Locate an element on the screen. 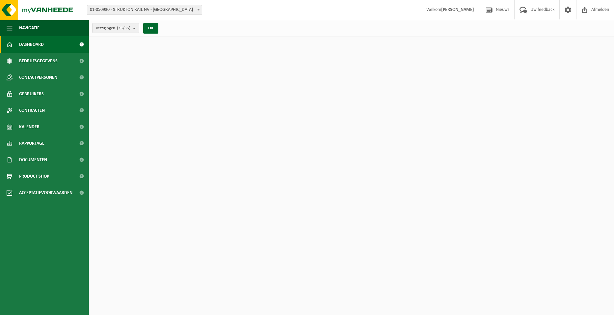  span: Product Shop is located at coordinates (34, 176).